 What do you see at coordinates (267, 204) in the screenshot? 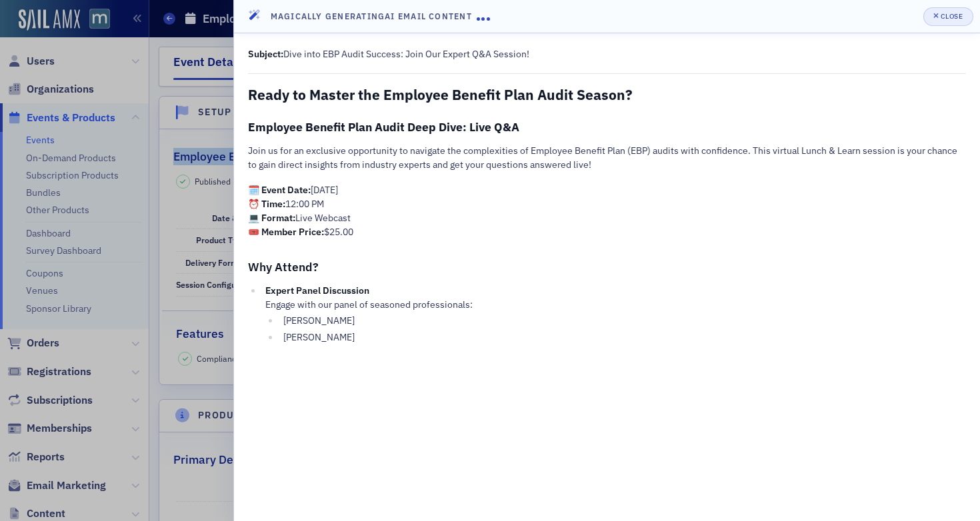
I see `strong: ⏰ Time:` at bounding box center [267, 204].